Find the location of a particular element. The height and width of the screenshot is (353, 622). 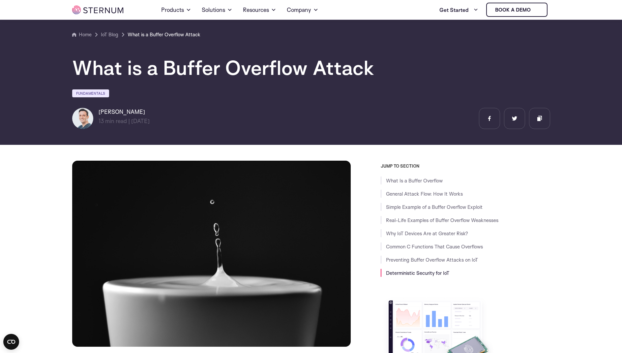

a: Get Started is located at coordinates (459, 10).